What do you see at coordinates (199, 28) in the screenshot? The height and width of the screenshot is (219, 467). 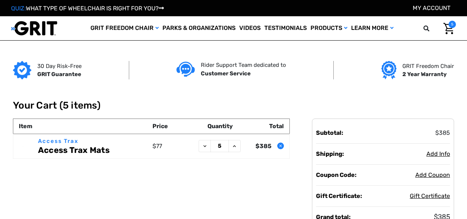 I see `a: Parks & Organizations` at bounding box center [199, 28].